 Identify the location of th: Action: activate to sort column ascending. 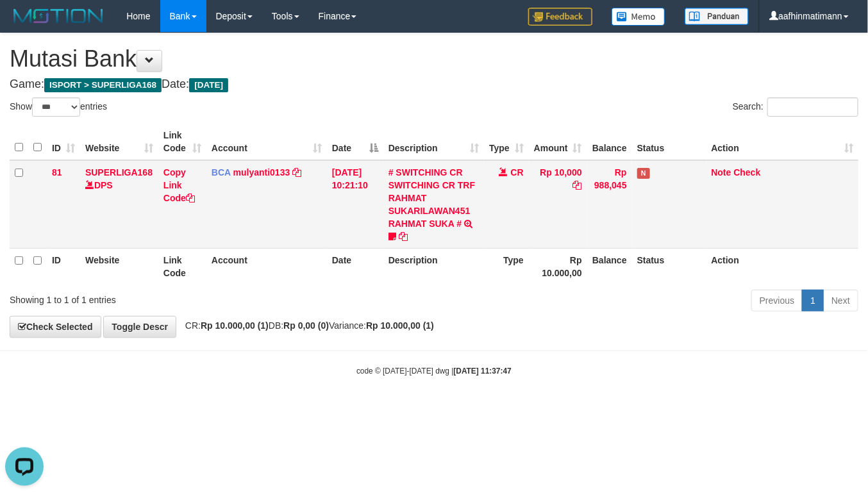
(782, 142).